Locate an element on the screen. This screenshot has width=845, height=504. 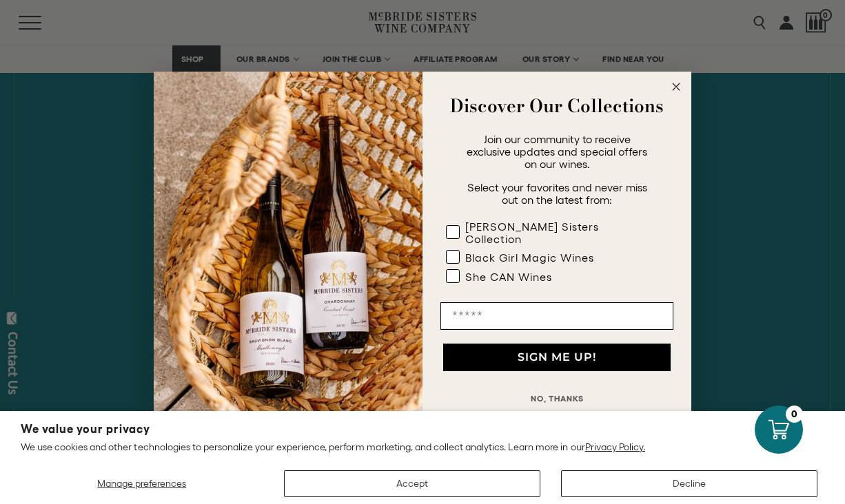
div: 0 is located at coordinates (795, 414).